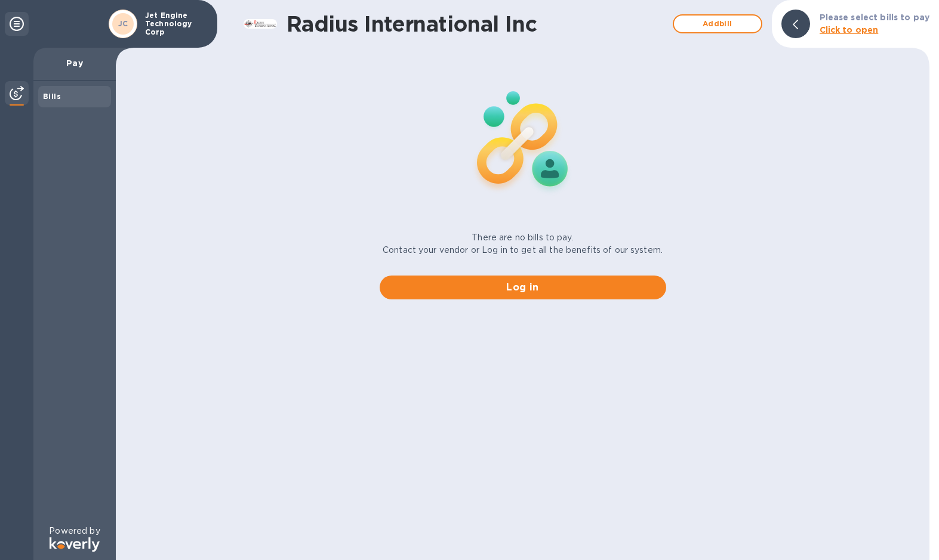  I want to click on button: Addbill, so click(718, 24).